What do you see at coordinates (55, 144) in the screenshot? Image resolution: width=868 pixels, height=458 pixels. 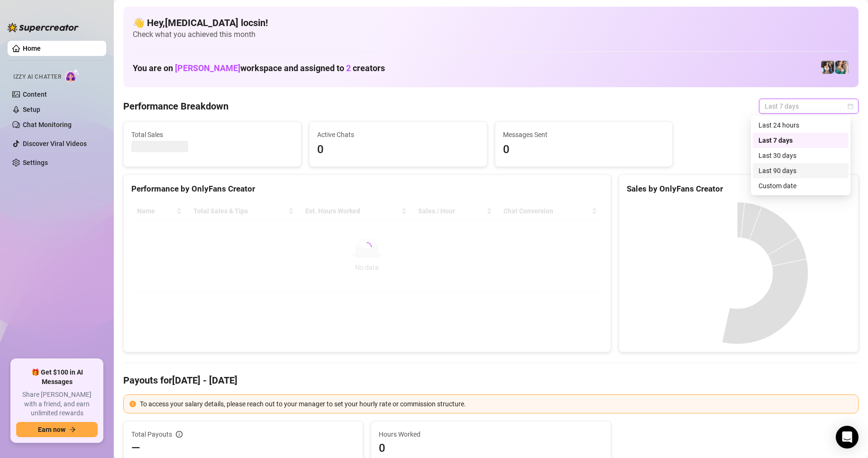 I see `a: Discover Viral Videos` at bounding box center [55, 144].